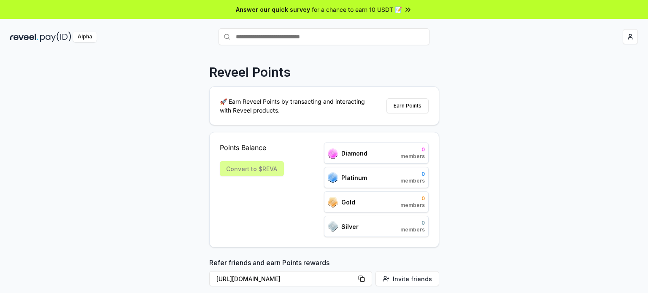 The height and width of the screenshot is (293, 648). What do you see at coordinates (324, 274) in the screenshot?
I see `div: Refer friends and earn Points rewards` at bounding box center [324, 274].